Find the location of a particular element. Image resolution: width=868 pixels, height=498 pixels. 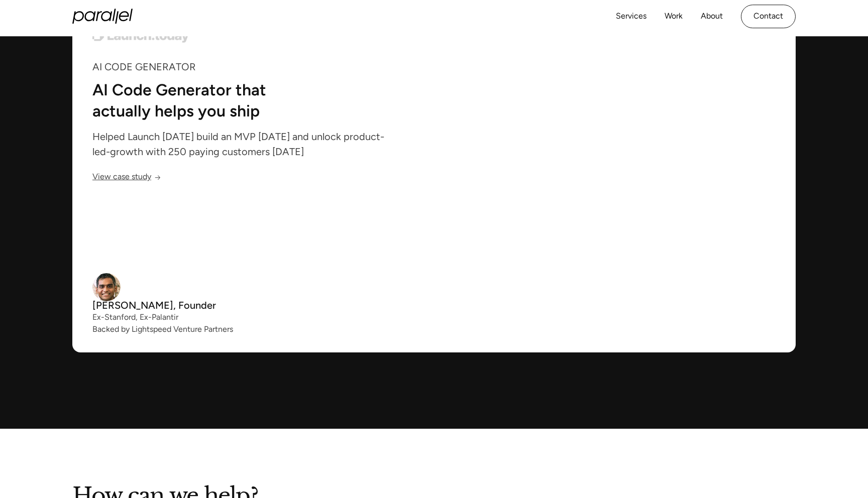

a: Work is located at coordinates (674, 16).